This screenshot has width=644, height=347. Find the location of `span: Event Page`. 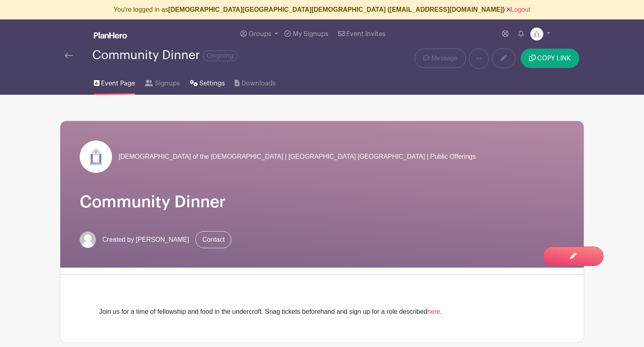

span: Event Page is located at coordinates (118, 83).